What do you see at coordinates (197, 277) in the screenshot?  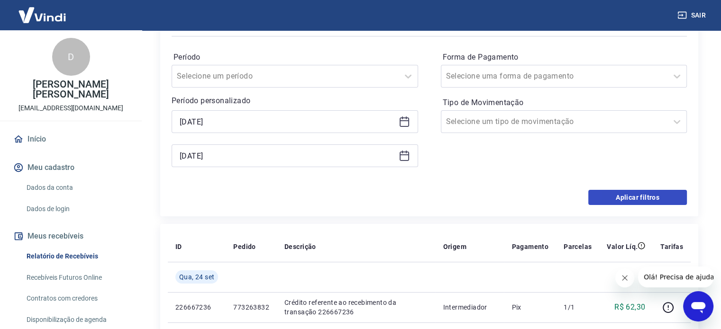 I see `span: Qua, 24 set` at bounding box center [197, 277].